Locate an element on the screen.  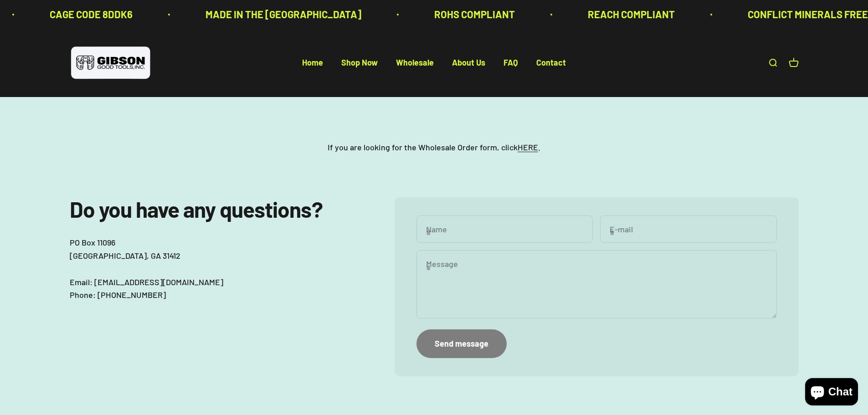
p: ROHS COMPLIANT is located at coordinates (467, 14).